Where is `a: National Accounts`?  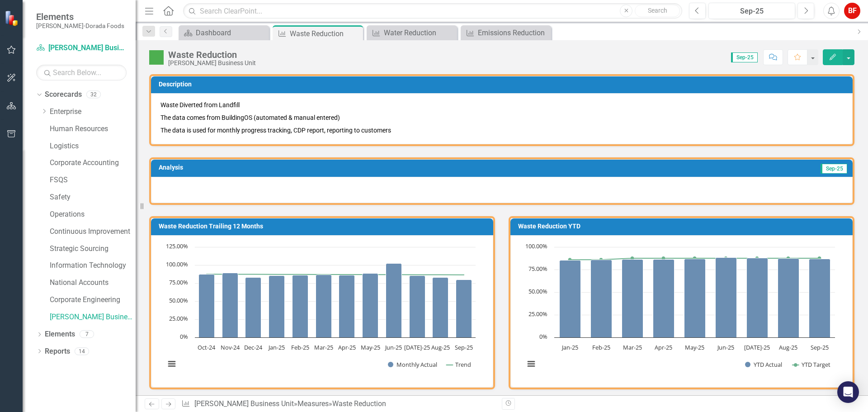
a: National Accounts is located at coordinates (93, 282).